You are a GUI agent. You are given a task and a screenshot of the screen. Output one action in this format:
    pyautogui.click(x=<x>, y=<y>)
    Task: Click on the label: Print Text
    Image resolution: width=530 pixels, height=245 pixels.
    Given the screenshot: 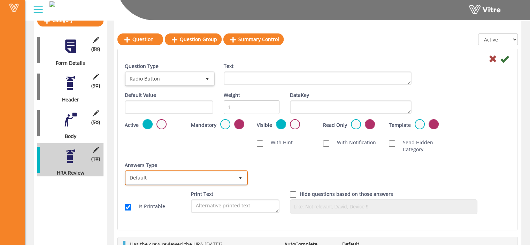 What is the action you would take?
    pyautogui.click(x=202, y=194)
    